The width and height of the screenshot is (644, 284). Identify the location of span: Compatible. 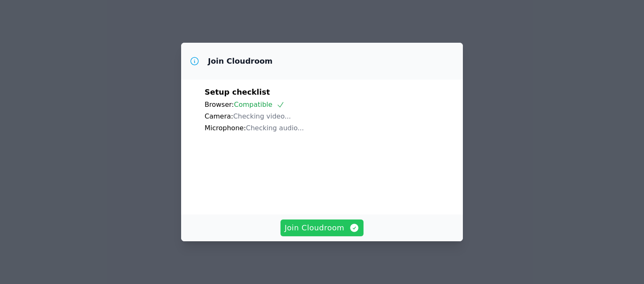
(259, 104).